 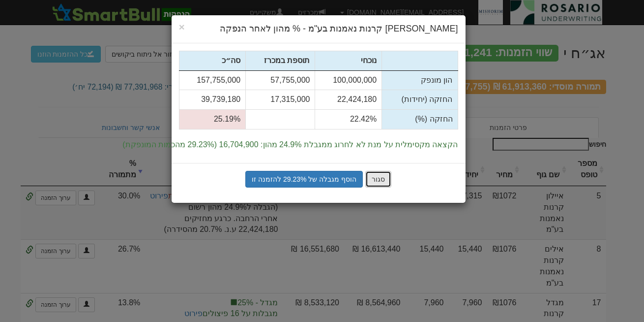 I want to click on td: 57,755,000, so click(x=280, y=80).